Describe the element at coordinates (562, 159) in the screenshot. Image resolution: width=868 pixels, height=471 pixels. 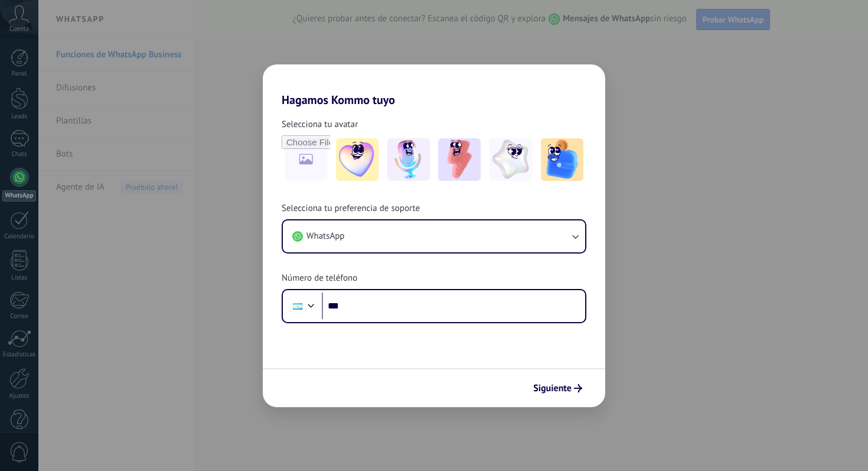
I see `img: -5.jpeg` at that location.